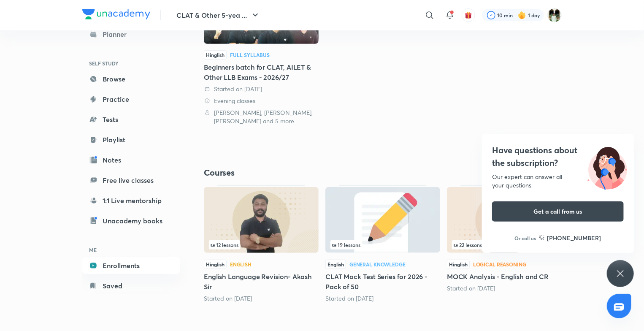  Describe the element at coordinates (558, 181) in the screenshot. I see `div: Our expert can answer all your questions` at that location.